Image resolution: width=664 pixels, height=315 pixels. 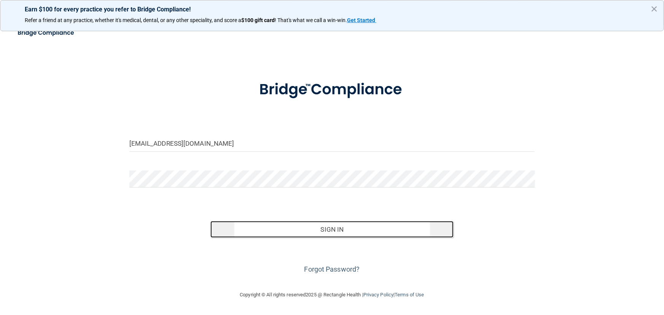 I want to click on p: Earn $100 for every practice you refer to Bridge Compliance!, so click(x=332, y=9).